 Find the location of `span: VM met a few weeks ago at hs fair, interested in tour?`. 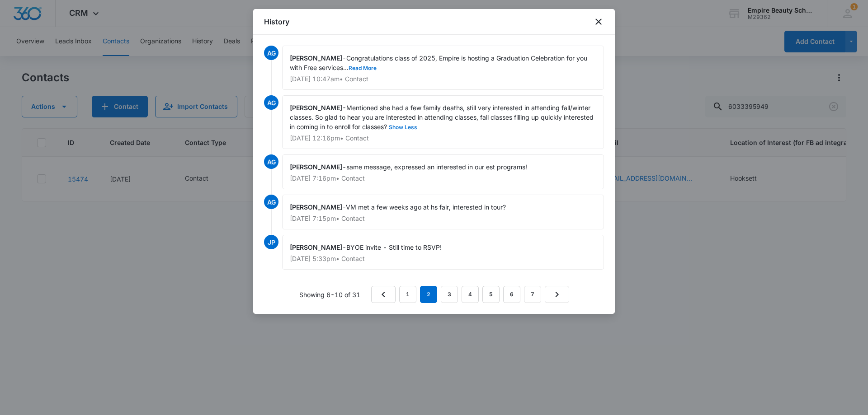

span: VM met a few weeks ago at hs fair, interested in tour? is located at coordinates (426, 207).